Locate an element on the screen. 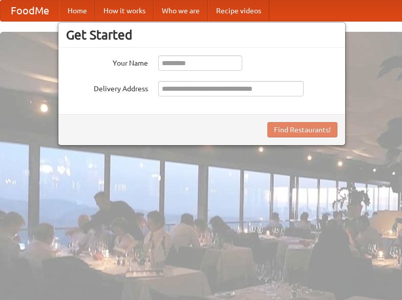 This screenshot has height=300, width=402. a: FoodMe is located at coordinates (30, 11).